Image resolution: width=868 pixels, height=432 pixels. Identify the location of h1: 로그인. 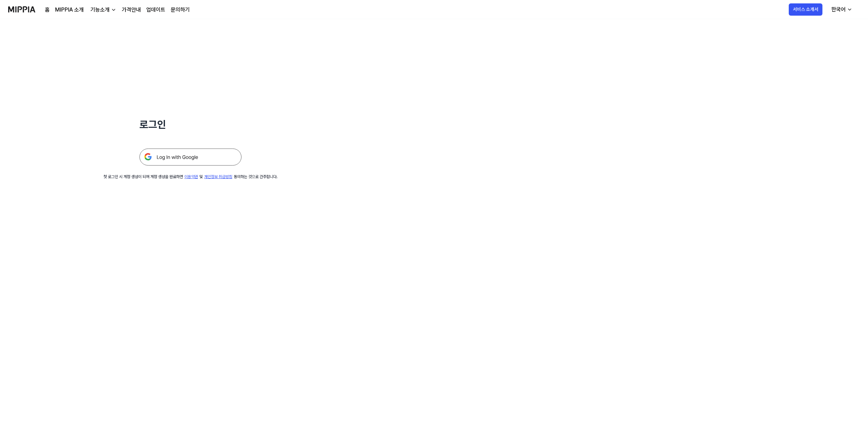
(190, 124).